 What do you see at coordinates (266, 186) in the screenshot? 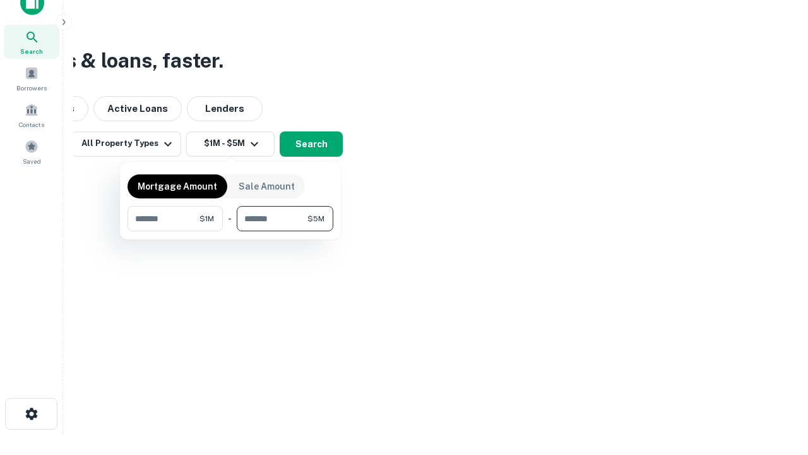
I see `p: Sale Amount` at bounding box center [266, 186].